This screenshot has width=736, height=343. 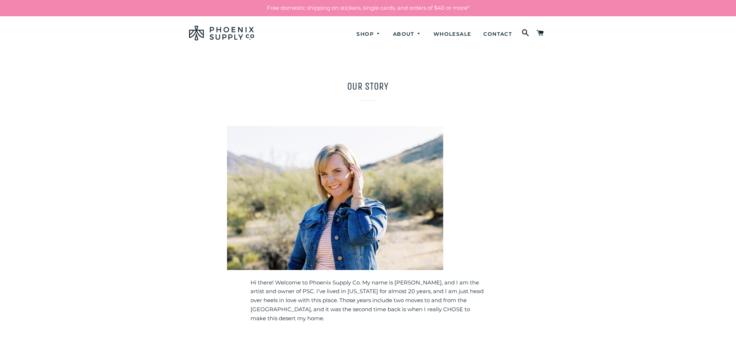 What do you see at coordinates (497, 34) in the screenshot?
I see `a: Contact` at bounding box center [497, 34].